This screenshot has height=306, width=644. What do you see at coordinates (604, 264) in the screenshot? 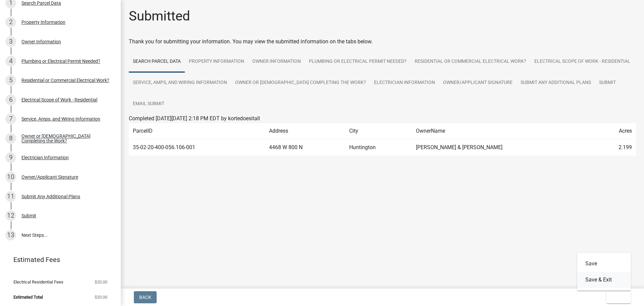
I see `button: Save` at bounding box center [604, 264].